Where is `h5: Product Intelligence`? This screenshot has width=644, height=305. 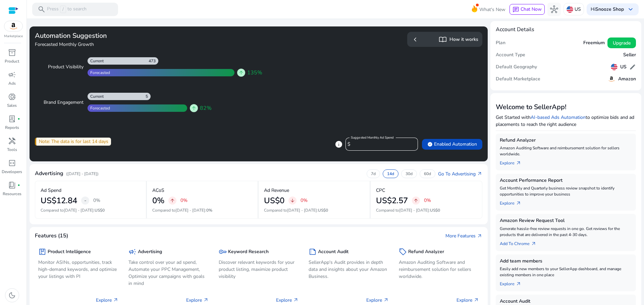 h5: Product Intelligence is located at coordinates (69, 252).